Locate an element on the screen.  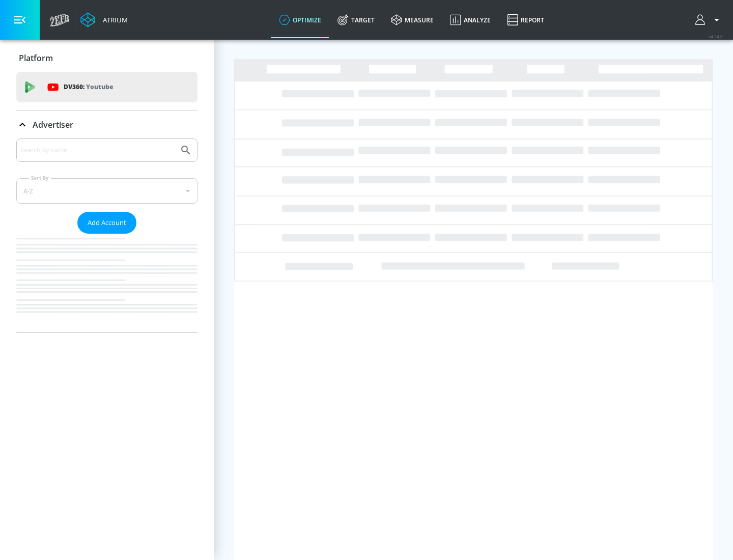
span: v 4.24.0 is located at coordinates (716, 37).